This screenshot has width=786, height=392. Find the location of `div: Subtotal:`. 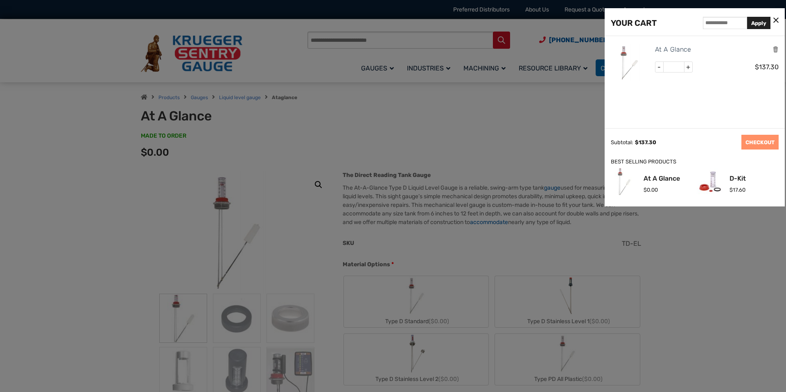

div: Subtotal: is located at coordinates (622, 142).